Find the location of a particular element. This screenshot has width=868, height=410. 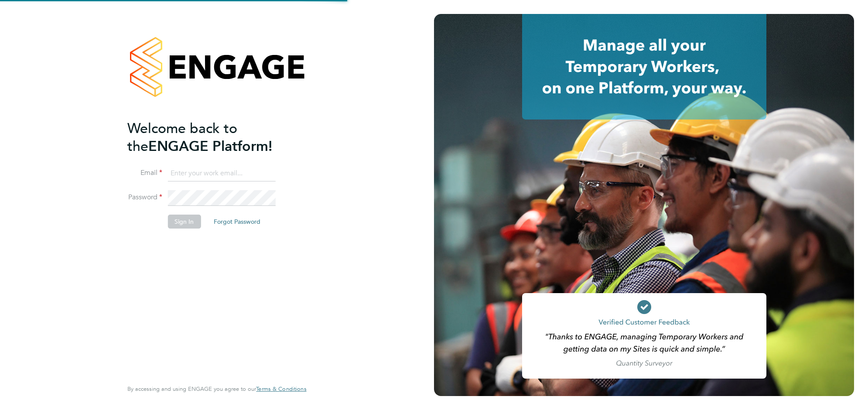

input: Enter your work email... is located at coordinates (221, 173).